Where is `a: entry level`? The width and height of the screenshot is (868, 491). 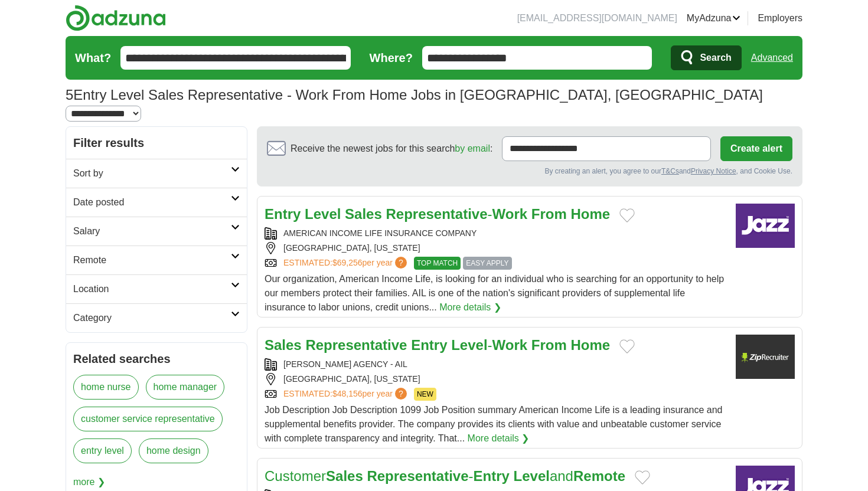
a: entry level is located at coordinates (102, 451).